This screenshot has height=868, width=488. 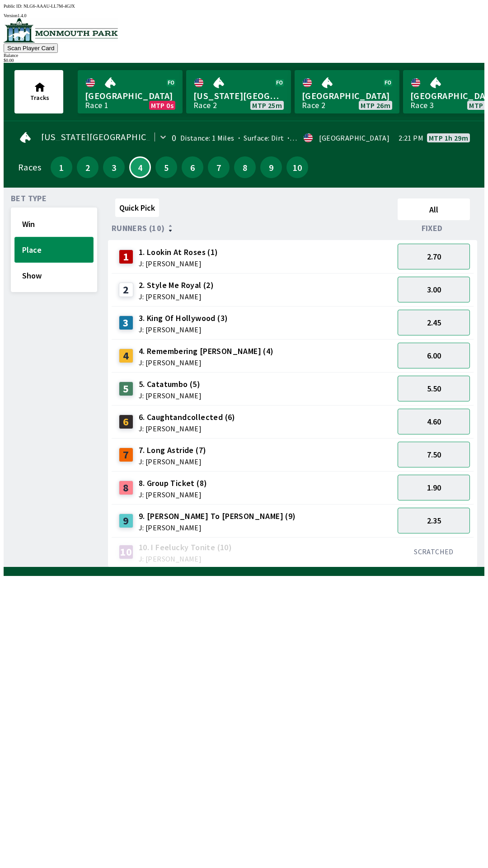 I want to click on button: Quick Pick, so click(x=137, y=207).